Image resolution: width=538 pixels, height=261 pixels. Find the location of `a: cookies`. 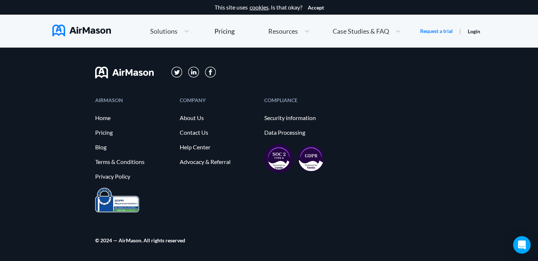

a: cookies is located at coordinates (259, 7).